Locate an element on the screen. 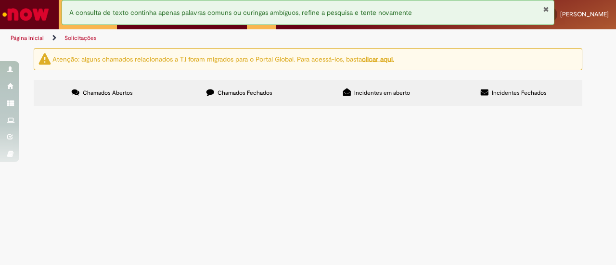 The width and height of the screenshot is (616, 265). span: Chamados Fechados is located at coordinates (245, 93).